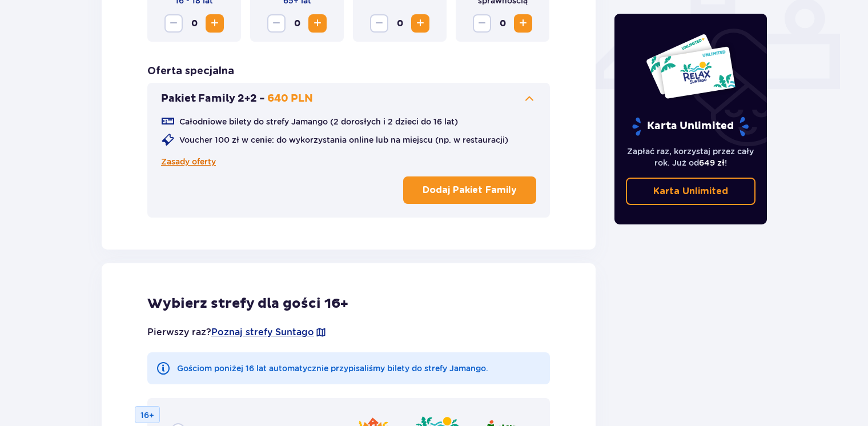 This screenshot has height=426, width=868. Describe the element at coordinates (318, 122) in the screenshot. I see `p: Całodniowe bilety do strefy Jamango (2 dorosłych i 2 dzieci do 16 lat)` at that location.